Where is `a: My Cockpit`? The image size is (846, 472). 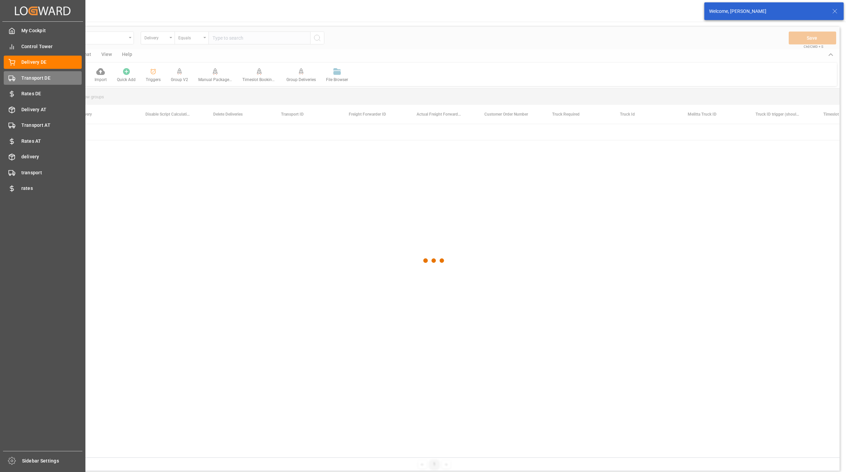 a: My Cockpit is located at coordinates (43, 31).